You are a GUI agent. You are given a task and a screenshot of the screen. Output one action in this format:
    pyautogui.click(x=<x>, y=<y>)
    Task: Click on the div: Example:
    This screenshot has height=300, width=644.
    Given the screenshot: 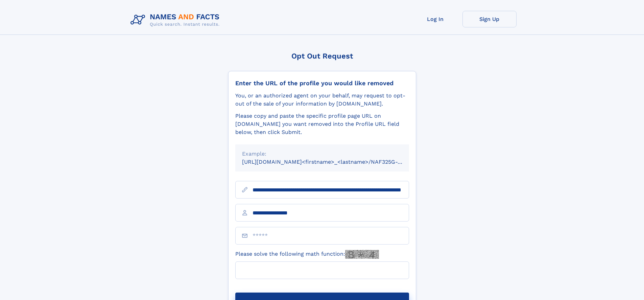 What is the action you would take?
    pyautogui.click(x=322, y=154)
    